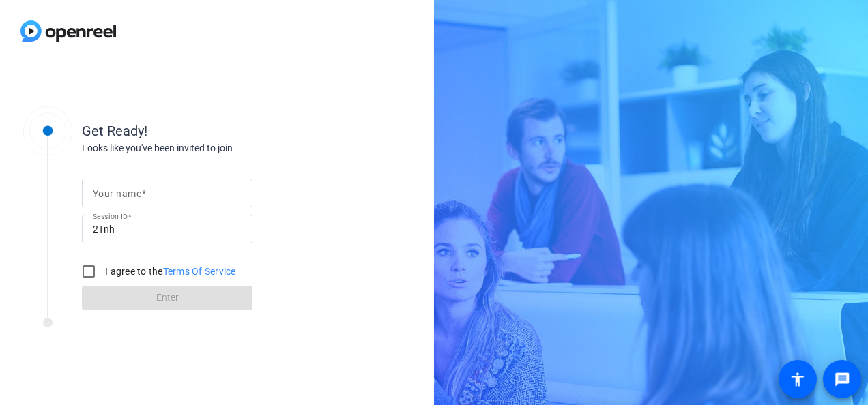 This screenshot has width=868, height=405. What do you see at coordinates (199, 271) in the screenshot?
I see `a: Terms Of Service` at bounding box center [199, 271].